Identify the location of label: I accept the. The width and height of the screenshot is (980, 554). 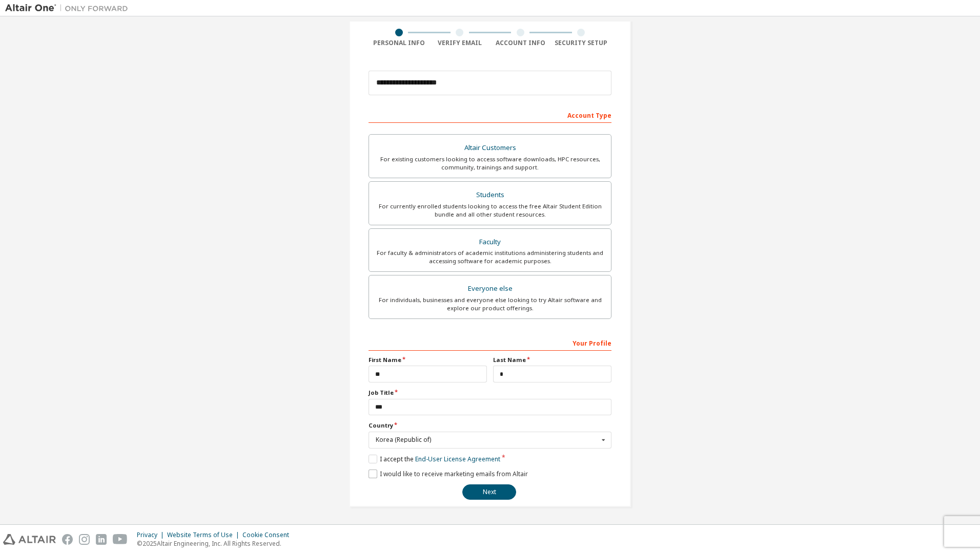
(435, 459).